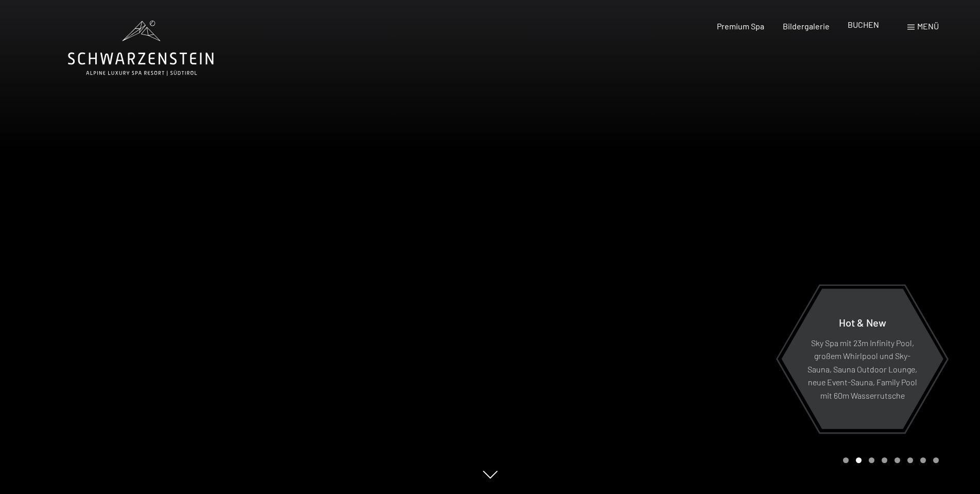 The height and width of the screenshot is (494, 980). What do you see at coordinates (889, 460) in the screenshot?
I see `div: Carousel Pagination` at bounding box center [889, 460].